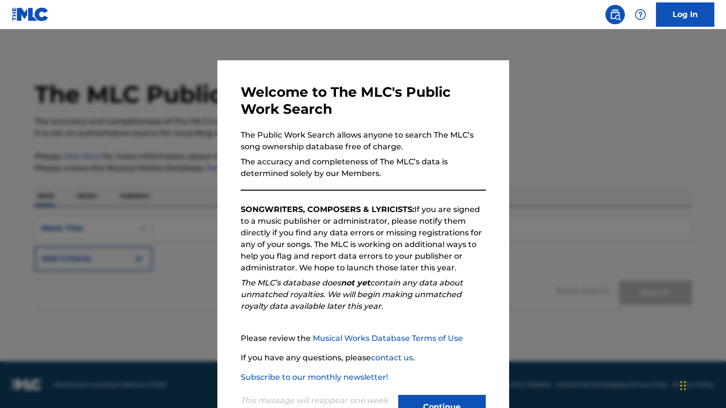  What do you see at coordinates (363, 338) in the screenshot?
I see `p: Please review the` at bounding box center [363, 338].